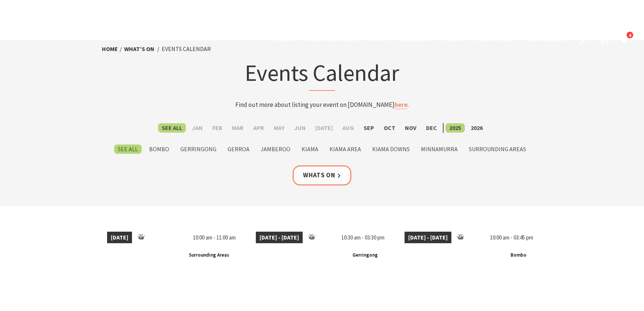 The height and width of the screenshot is (311, 644). I want to click on span: Stay, so click(378, 38).